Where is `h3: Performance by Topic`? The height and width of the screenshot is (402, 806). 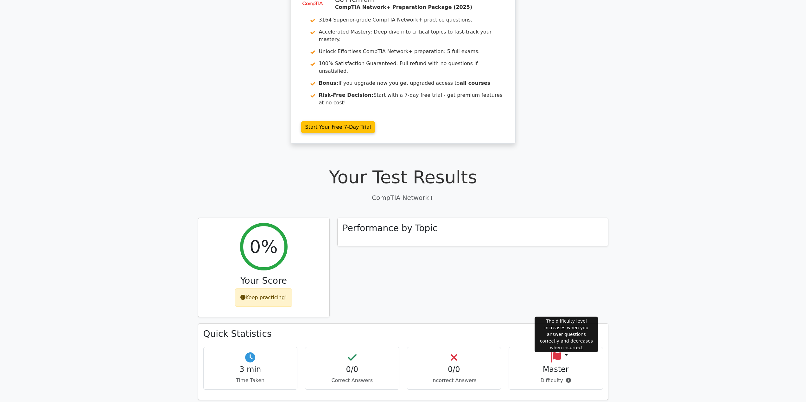
h3: Performance by Topic is located at coordinates (390, 229).